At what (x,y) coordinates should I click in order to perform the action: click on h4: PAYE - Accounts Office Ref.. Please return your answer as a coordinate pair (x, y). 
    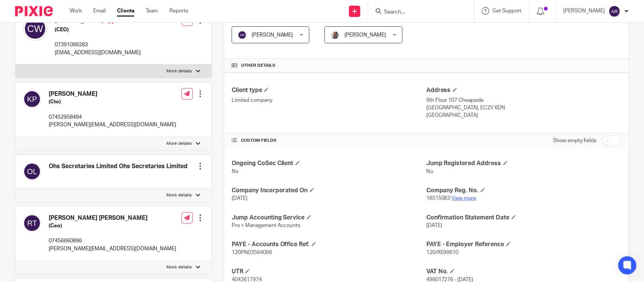
    Looking at the image, I should click on (329, 244).